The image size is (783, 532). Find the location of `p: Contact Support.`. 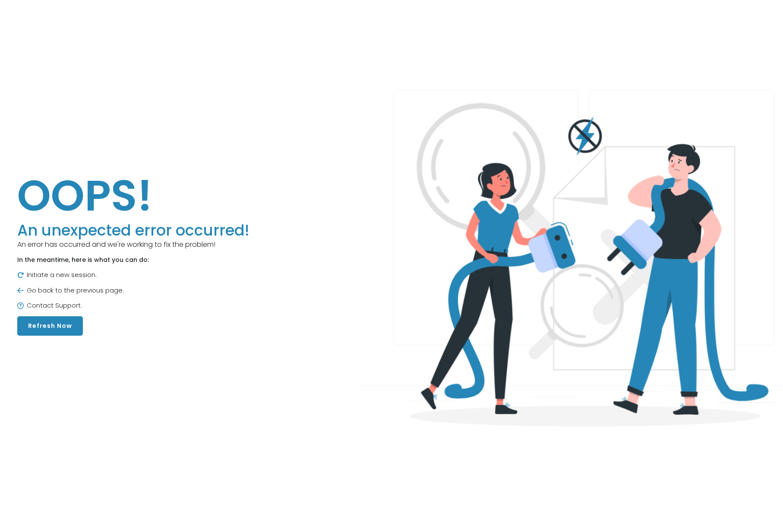

p: Contact Support. is located at coordinates (134, 306).